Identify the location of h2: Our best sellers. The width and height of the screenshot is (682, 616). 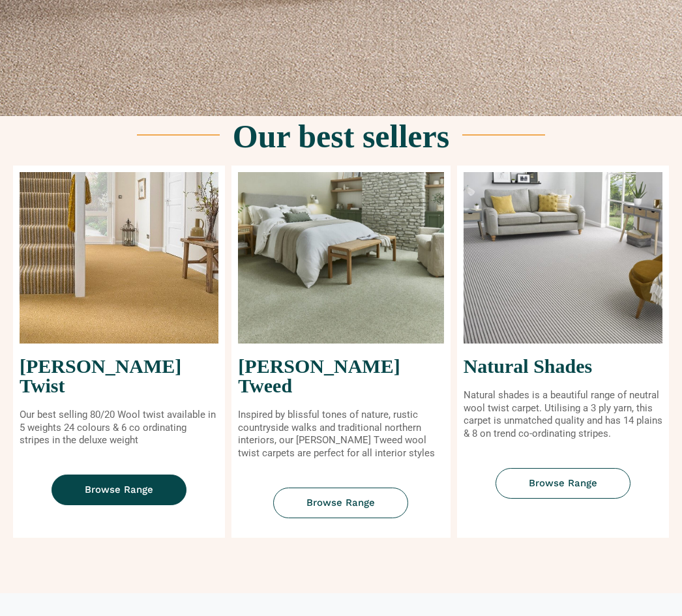
(341, 137).